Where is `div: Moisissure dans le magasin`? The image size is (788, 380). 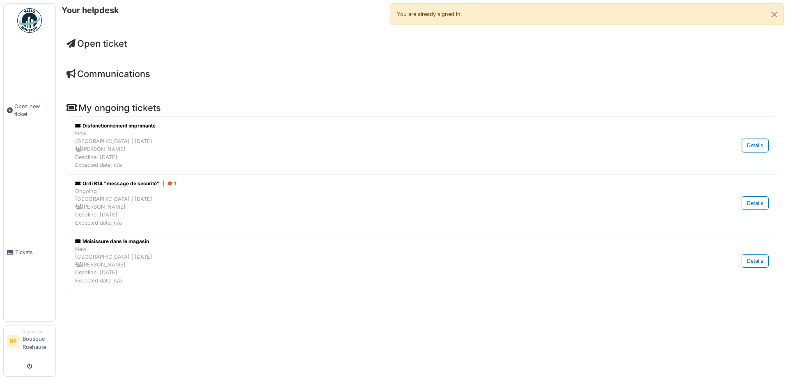
div: Moisissure dans le magasin is located at coordinates (371, 242).